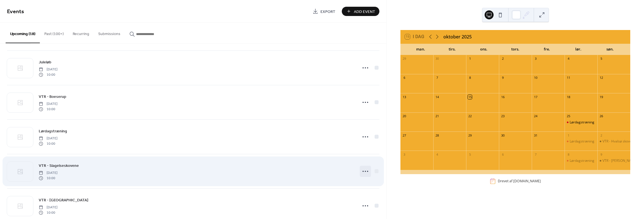  I want to click on div: 20, so click(404, 116).